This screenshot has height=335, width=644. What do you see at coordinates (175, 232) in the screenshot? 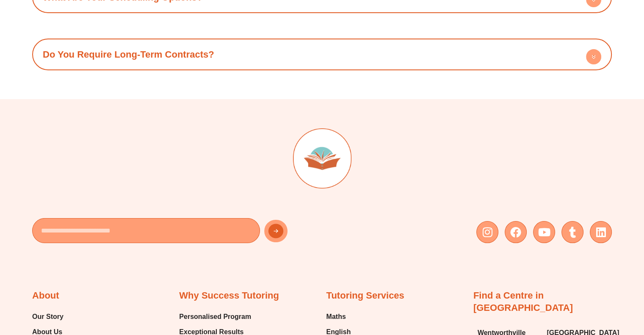
I see `form: New Form` at bounding box center [175, 232].